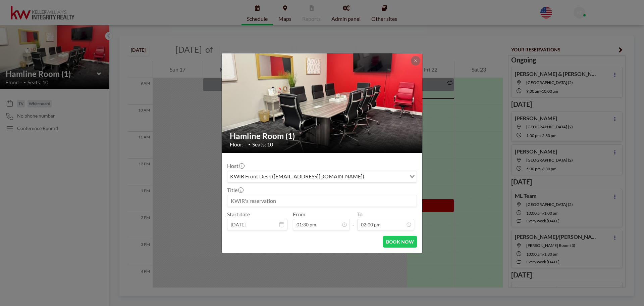 The image size is (644, 306). Describe the element at coordinates (262, 145) in the screenshot. I see `span: Seats: 10` at that location.